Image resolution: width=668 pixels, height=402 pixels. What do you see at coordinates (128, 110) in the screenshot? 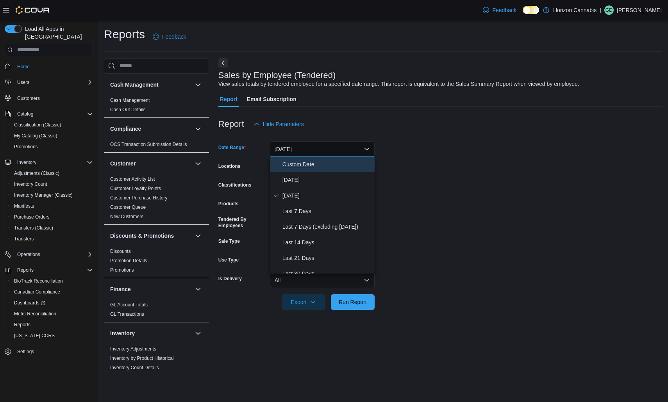
I see `a: Cash Out Details` at bounding box center [128, 110].